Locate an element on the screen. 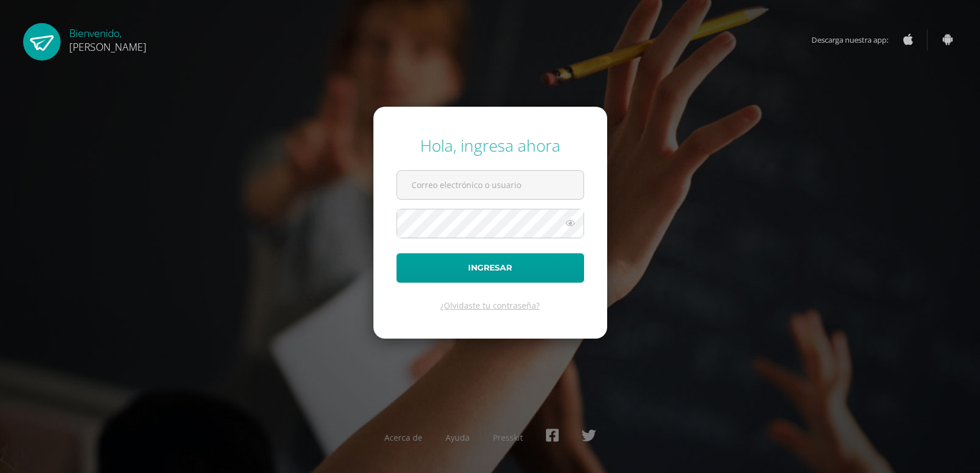 The width and height of the screenshot is (980, 473). input: Correo electrónico o usuario is located at coordinates (490, 185).